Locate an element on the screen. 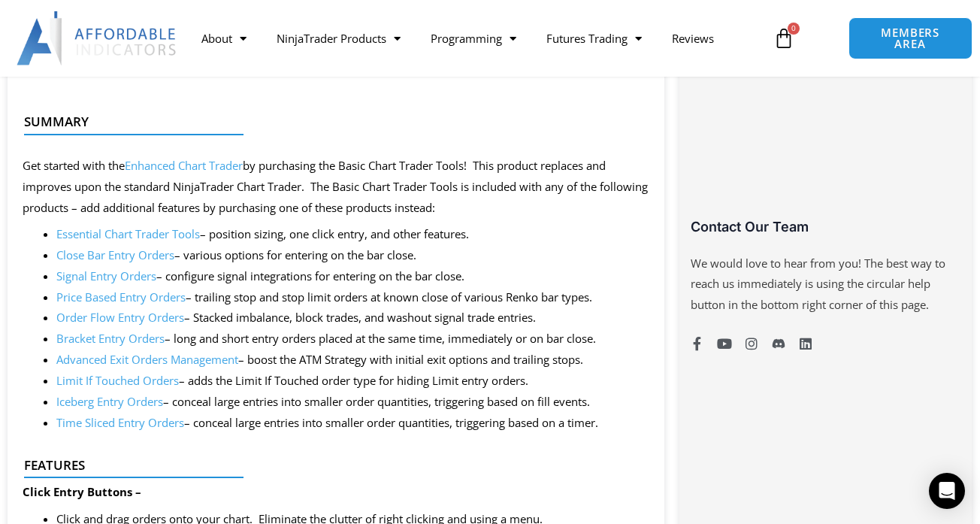 The width and height of the screenshot is (980, 524). a: Advanced Exit Orders Management is located at coordinates (147, 359).